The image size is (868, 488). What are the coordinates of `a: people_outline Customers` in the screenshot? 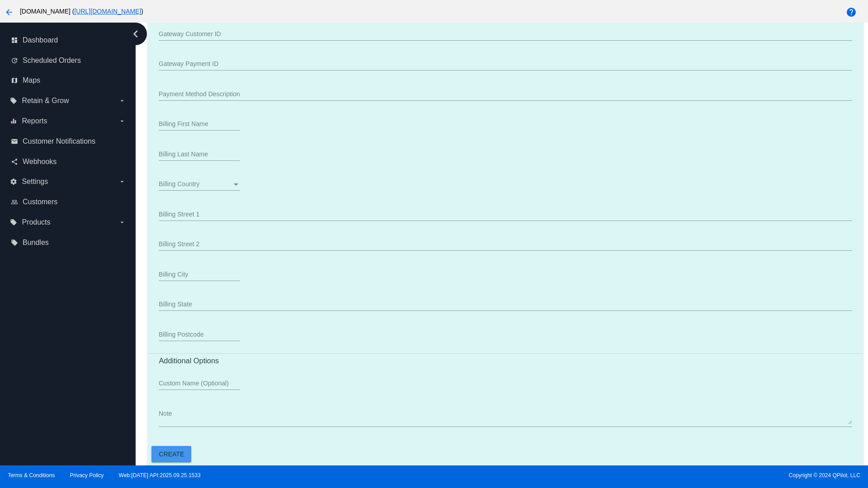 It's located at (69, 202).